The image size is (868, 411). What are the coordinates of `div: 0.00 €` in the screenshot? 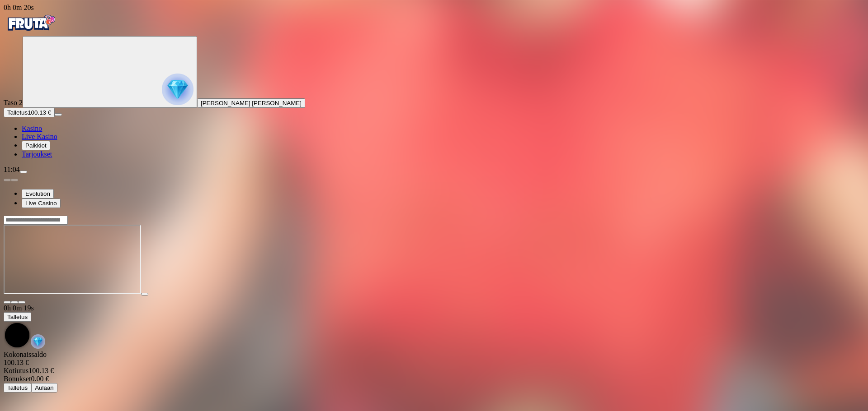 It's located at (434, 379).